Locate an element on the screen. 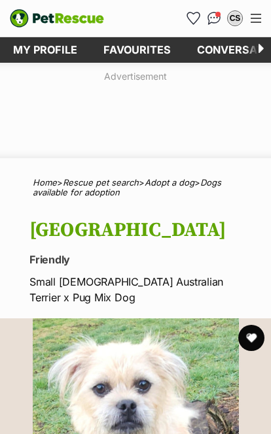 Image resolution: width=271 pixels, height=434 pixels. button: Menu is located at coordinates (255, 18).